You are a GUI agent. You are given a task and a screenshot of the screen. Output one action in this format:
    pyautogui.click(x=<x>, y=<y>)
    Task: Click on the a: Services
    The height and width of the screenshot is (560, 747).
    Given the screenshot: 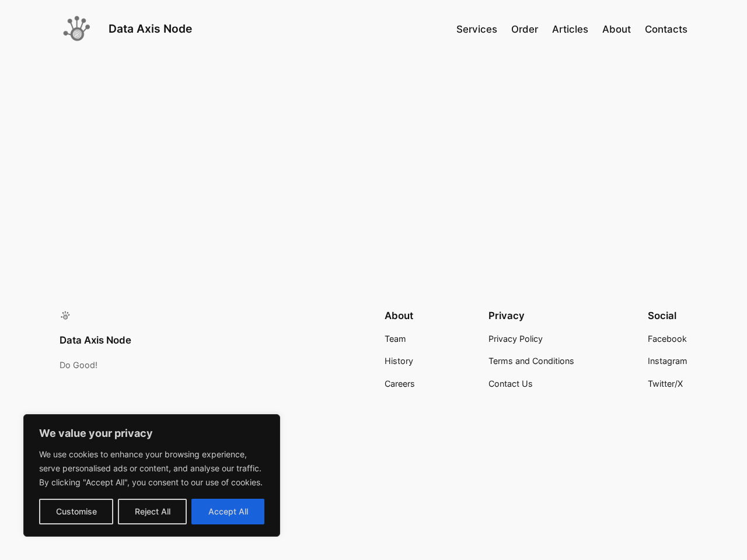 What is the action you would take?
    pyautogui.click(x=477, y=30)
    